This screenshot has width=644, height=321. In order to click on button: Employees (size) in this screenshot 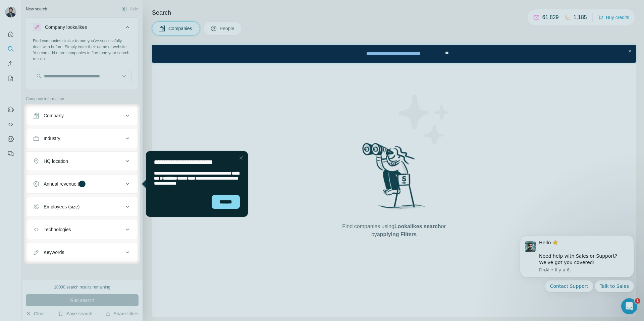, I will do `click(82, 207)`.